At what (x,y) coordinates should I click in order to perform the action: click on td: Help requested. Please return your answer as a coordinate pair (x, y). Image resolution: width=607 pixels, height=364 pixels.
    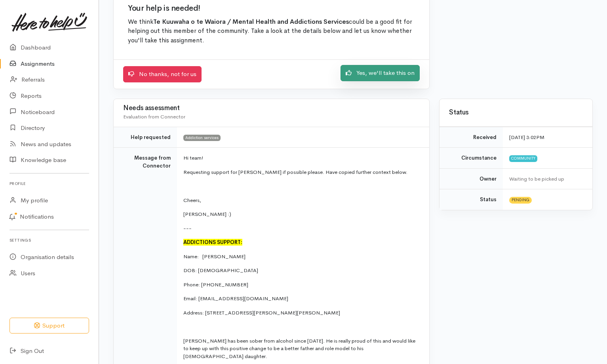
    Looking at the image, I should click on (146, 137).